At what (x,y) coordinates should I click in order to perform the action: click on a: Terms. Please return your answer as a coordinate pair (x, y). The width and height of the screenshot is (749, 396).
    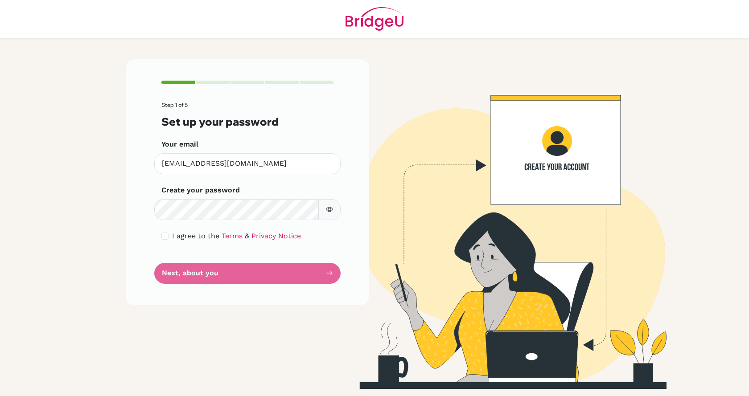
    Looking at the image, I should click on (232, 236).